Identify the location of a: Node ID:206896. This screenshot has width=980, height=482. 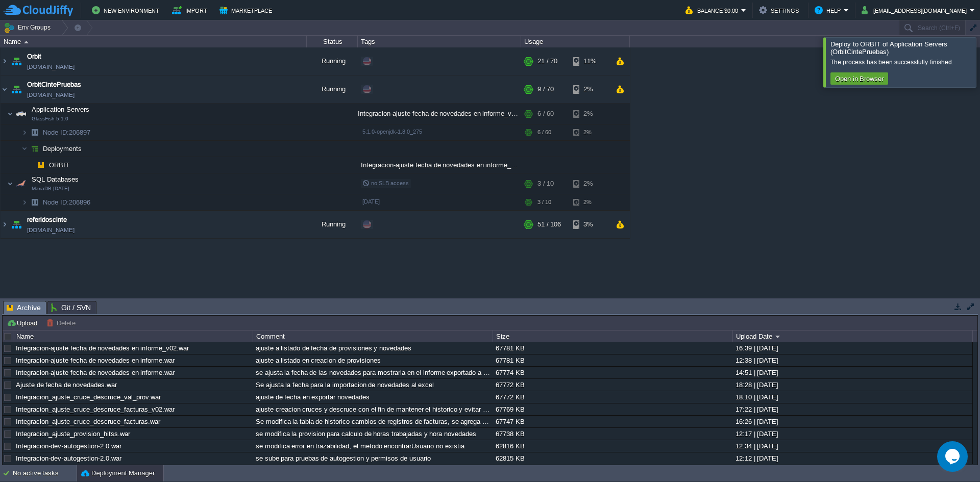
(67, 202).